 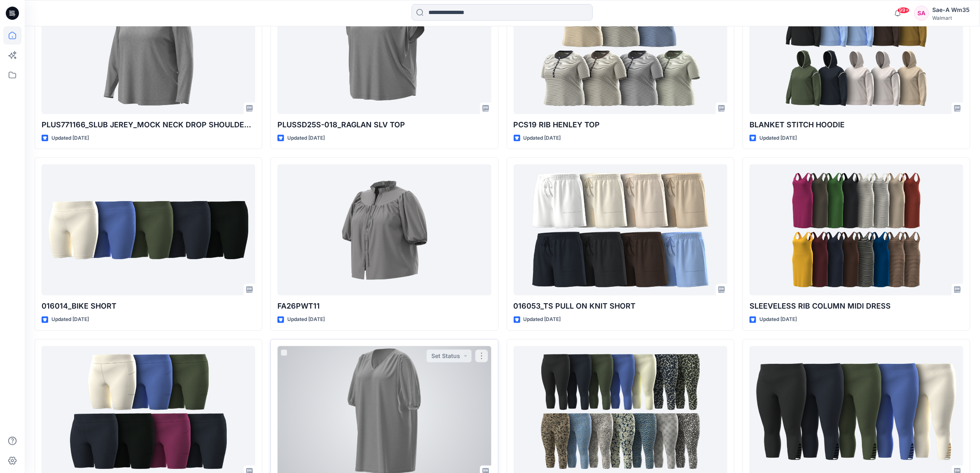 What do you see at coordinates (148, 230) in the screenshot?
I see `a: 016014_BIKE SHORT` at bounding box center [148, 230].